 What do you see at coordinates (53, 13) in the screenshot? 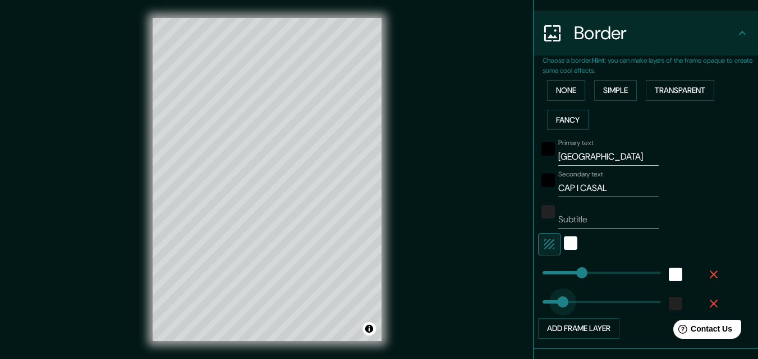
I see `span: Contact Us` at bounding box center [53, 13].